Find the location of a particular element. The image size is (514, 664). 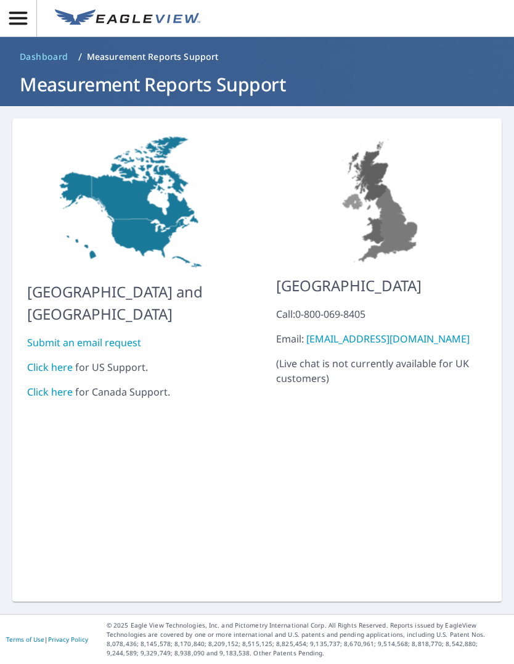

p: ( Live chat is not currently available for UK customers ) is located at coordinates (382, 346).